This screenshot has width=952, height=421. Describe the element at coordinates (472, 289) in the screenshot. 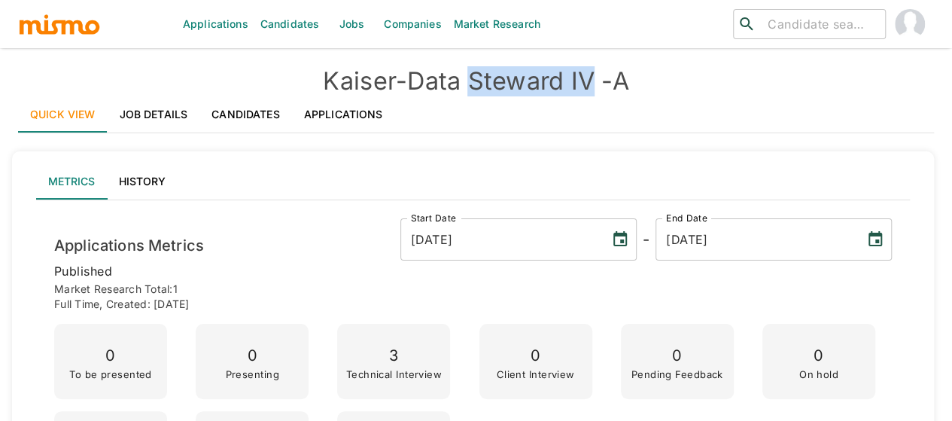

I see `p: Market Research Total: 1` at that location.